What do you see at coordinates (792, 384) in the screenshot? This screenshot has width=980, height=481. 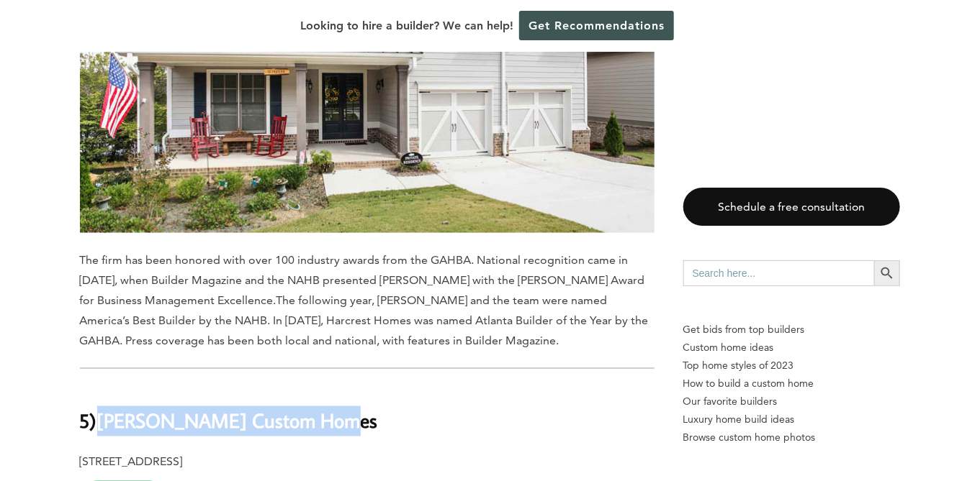 I see `a: How to build a custom home` at bounding box center [792, 384].